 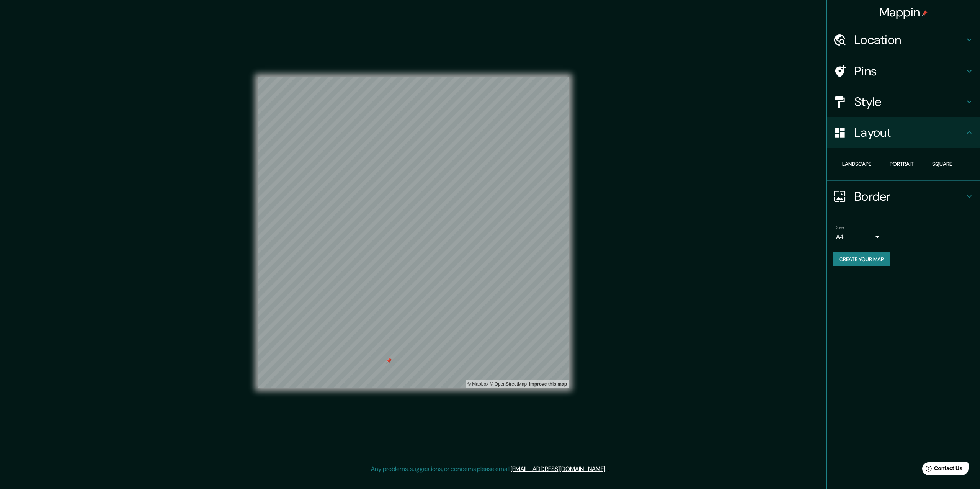 What do you see at coordinates (861, 259) in the screenshot?
I see `button: Create your map` at bounding box center [861, 259].